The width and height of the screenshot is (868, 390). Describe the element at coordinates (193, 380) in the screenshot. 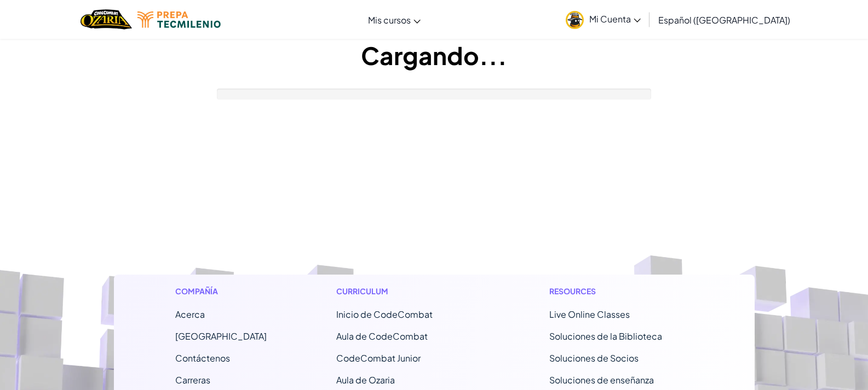

I see `a: Carreras` at that location.